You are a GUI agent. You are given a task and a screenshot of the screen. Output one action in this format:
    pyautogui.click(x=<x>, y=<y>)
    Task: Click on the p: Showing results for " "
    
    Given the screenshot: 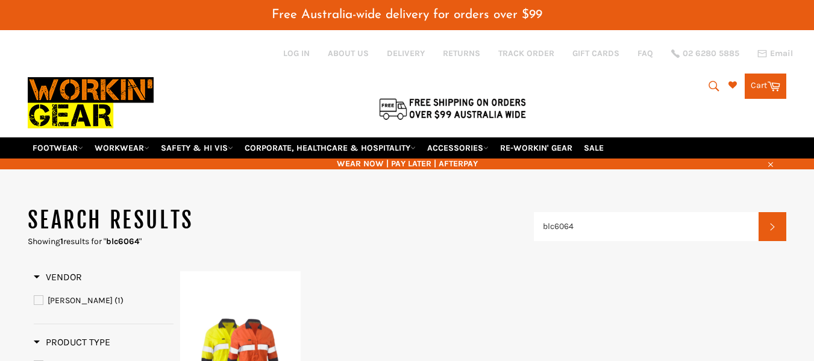 What is the action you would take?
    pyautogui.click(x=281, y=241)
    